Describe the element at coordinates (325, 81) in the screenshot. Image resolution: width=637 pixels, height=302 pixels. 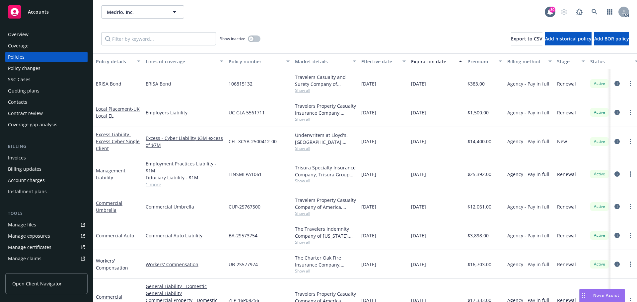
I see `div: Travelers Casualty and Surety Company of America, Travelers Insurance` at that location.